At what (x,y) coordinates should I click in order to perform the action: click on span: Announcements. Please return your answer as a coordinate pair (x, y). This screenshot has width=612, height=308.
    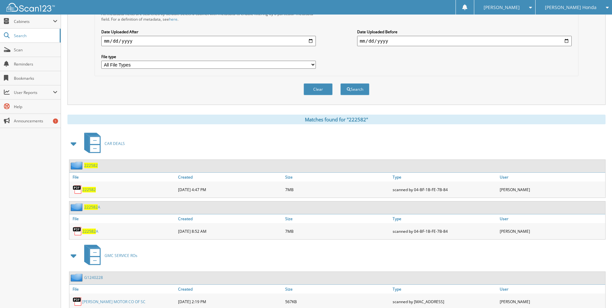
    Looking at the image, I should click on (36, 121).